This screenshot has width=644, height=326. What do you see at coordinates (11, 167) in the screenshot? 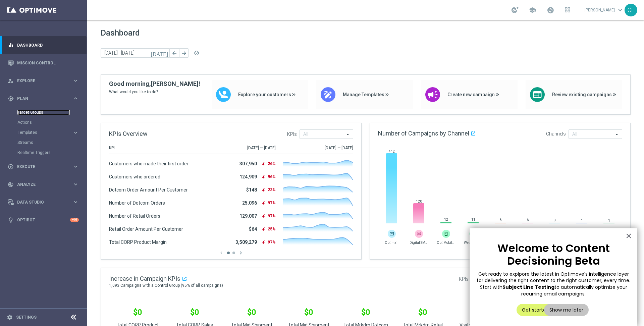
I see `i: play_circle_outline` at bounding box center [11, 167].